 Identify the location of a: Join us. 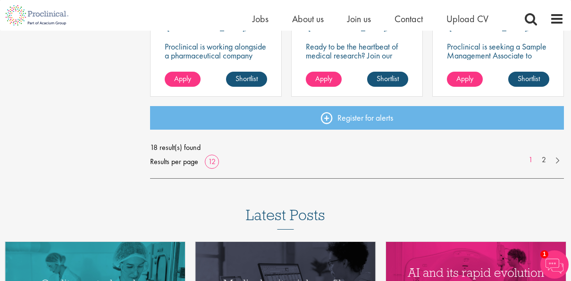
(359, 19).